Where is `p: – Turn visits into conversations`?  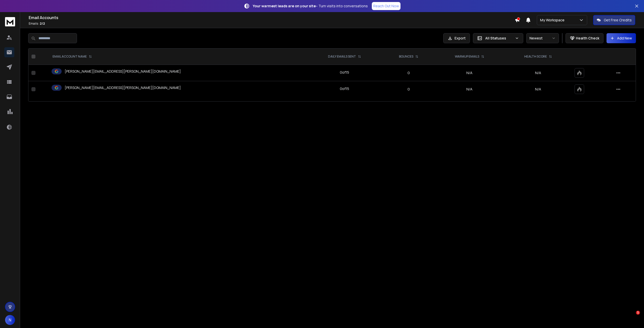 p: – Turn visits into conversations is located at coordinates (310, 6).